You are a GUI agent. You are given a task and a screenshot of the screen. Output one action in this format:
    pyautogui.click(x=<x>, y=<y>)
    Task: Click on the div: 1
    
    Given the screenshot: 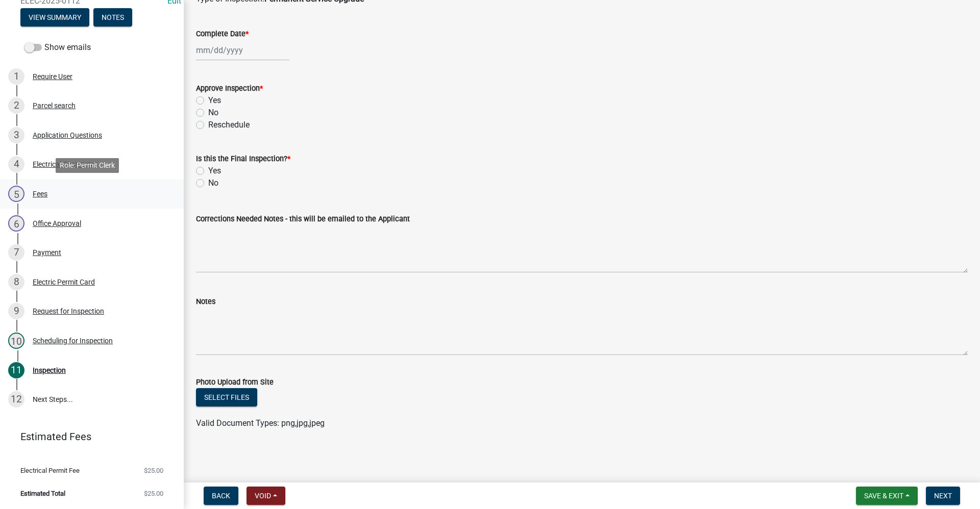 What is the action you would take?
    pyautogui.click(x=16, y=76)
    